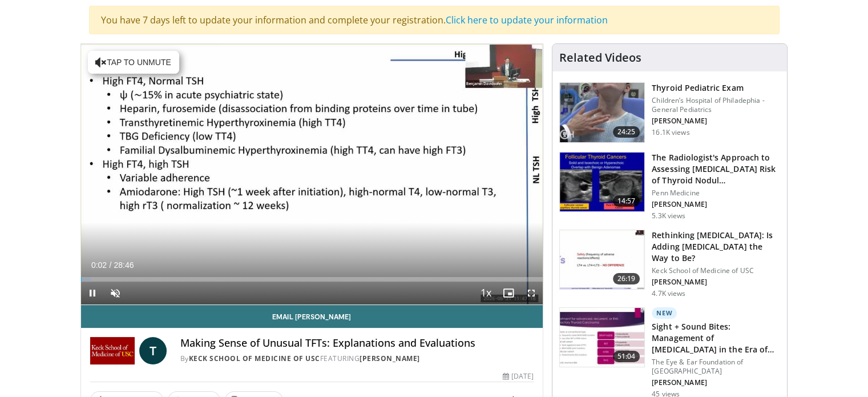 Image resolution: width=868 pixels, height=397 pixels. What do you see at coordinates (715, 105) in the screenshot?
I see `p: Children’s Hospital of Philadephia - General Pediatrics` at bounding box center [715, 105].